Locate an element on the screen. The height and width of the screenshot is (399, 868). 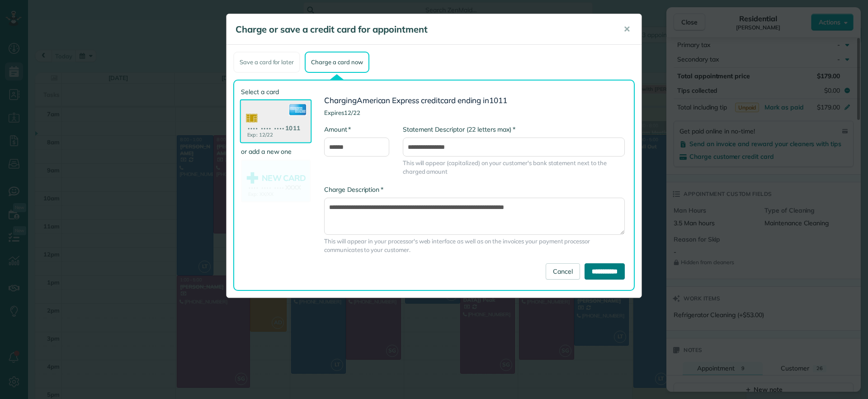
span: 1011 is located at coordinates (499, 100).